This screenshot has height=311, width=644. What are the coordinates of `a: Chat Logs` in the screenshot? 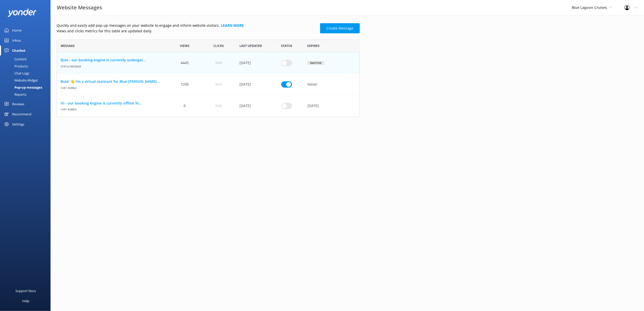 It's located at (27, 73).